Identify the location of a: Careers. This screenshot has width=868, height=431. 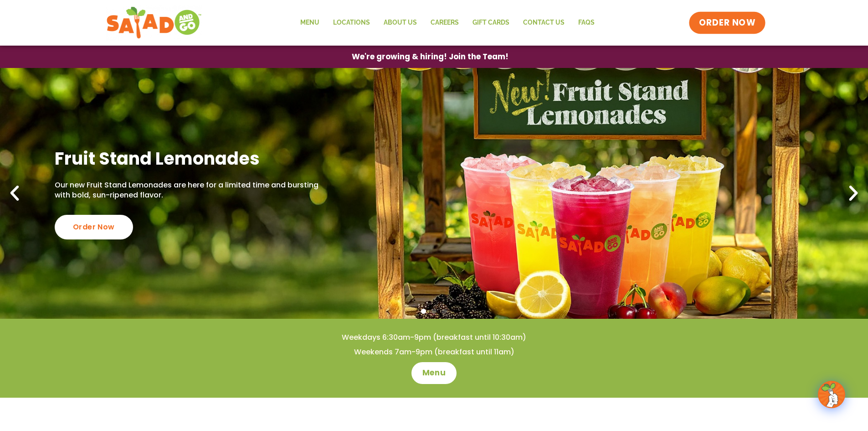
(445, 23).